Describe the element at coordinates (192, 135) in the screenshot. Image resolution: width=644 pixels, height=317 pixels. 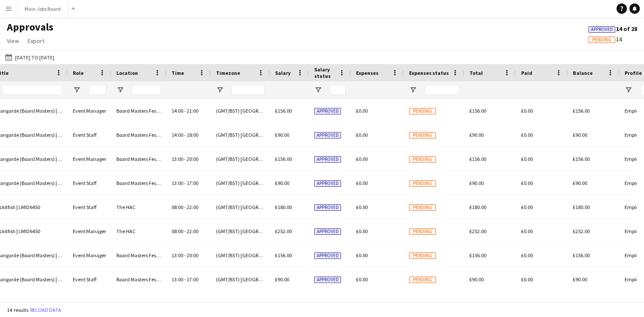
I see `span: 18:00` at that location.